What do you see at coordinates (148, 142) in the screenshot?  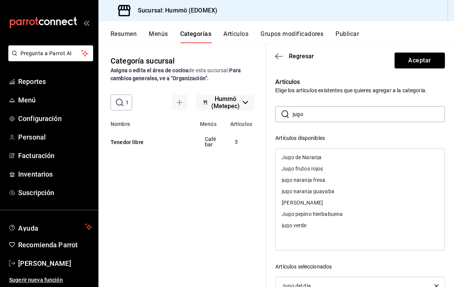 I see `button: Tenedor libre` at bounding box center [148, 142].